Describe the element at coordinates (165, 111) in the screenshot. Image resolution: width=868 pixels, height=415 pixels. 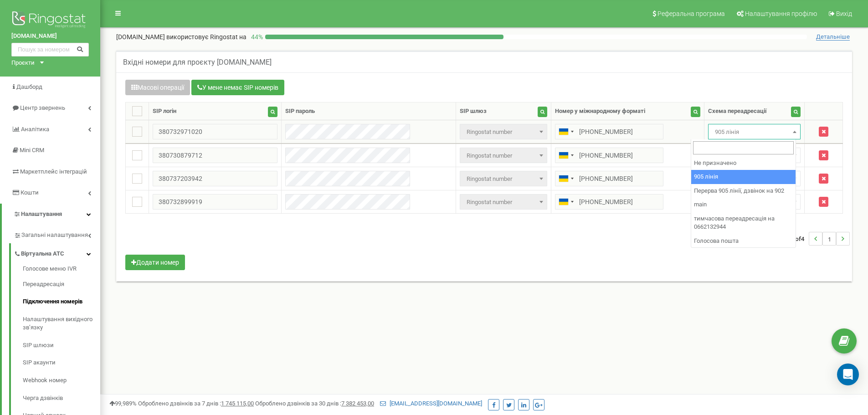
I see `div: SIP логін` at that location.